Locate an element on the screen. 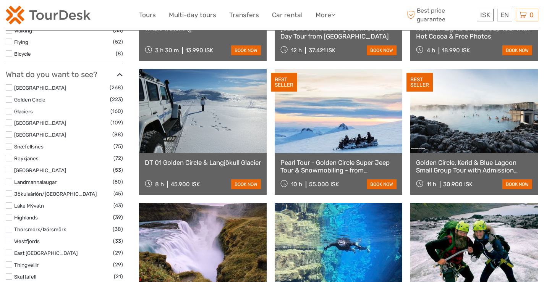  span: 11 h is located at coordinates (431, 184).